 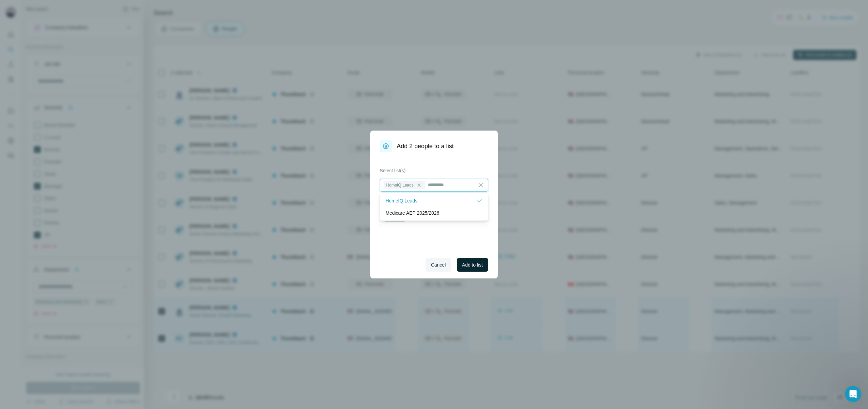 What do you see at coordinates (401, 201) in the screenshot?
I see `p: HomeIQ Leads` at bounding box center [401, 201].